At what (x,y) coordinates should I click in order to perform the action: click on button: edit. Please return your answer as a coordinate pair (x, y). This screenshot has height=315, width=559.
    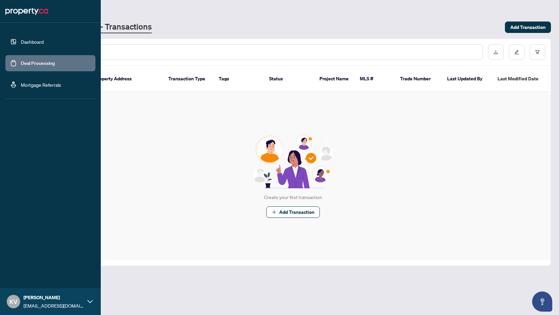
    Looking at the image, I should click on (517, 52).